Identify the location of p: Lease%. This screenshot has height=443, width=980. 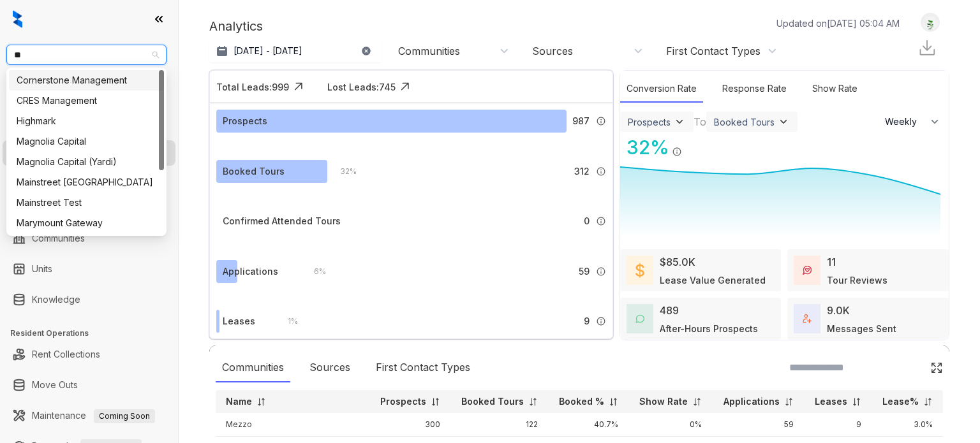
(900, 401).